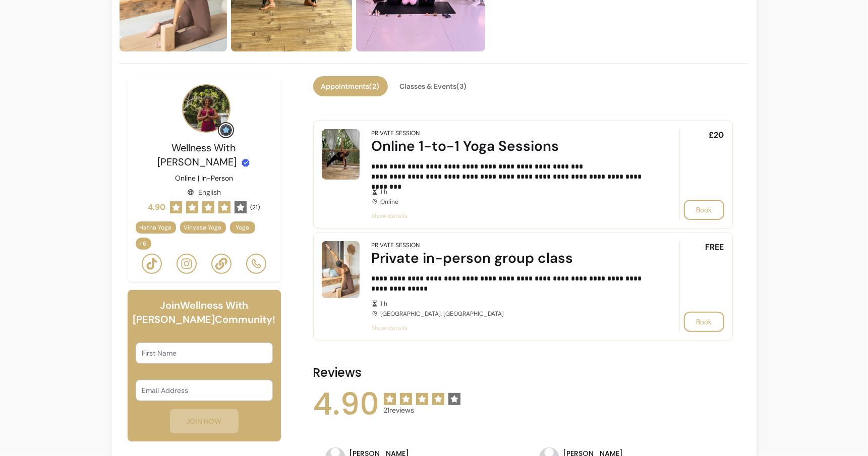 This screenshot has height=456, width=868. What do you see at coordinates (512, 197) in the screenshot?
I see `div: Online` at bounding box center [512, 197].